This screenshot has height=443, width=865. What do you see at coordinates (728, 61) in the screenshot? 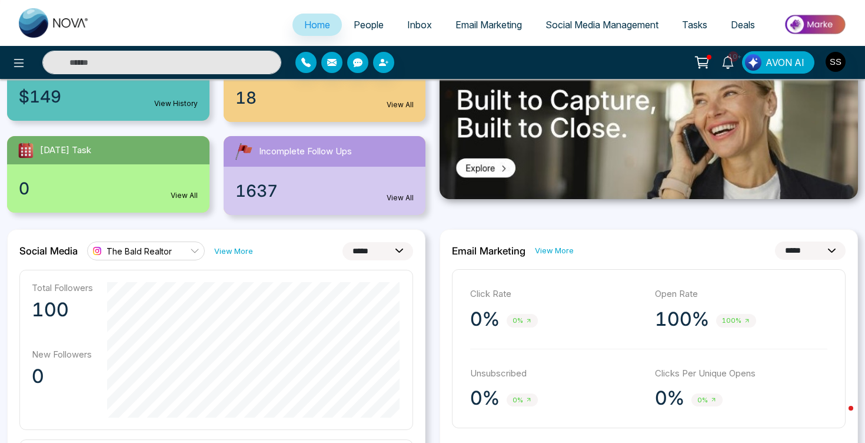
I see `a: 10+` at bounding box center [728, 61].